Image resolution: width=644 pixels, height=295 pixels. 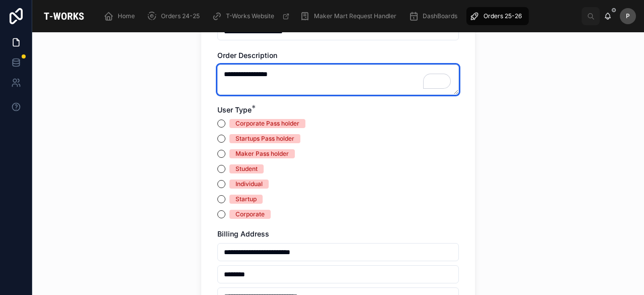 What do you see at coordinates (247, 55) in the screenshot?
I see `span: Order Description` at bounding box center [247, 55].